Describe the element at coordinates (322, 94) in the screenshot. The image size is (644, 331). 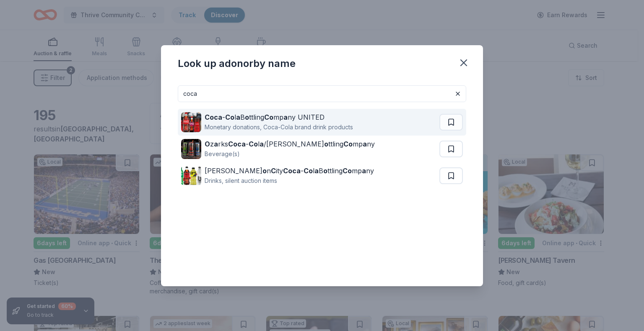
I see `input: Search` at that location.